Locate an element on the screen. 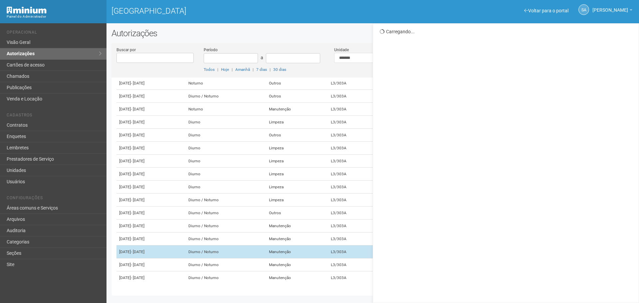 This screenshot has height=303, width=639. label: Unidade is located at coordinates (341, 50).